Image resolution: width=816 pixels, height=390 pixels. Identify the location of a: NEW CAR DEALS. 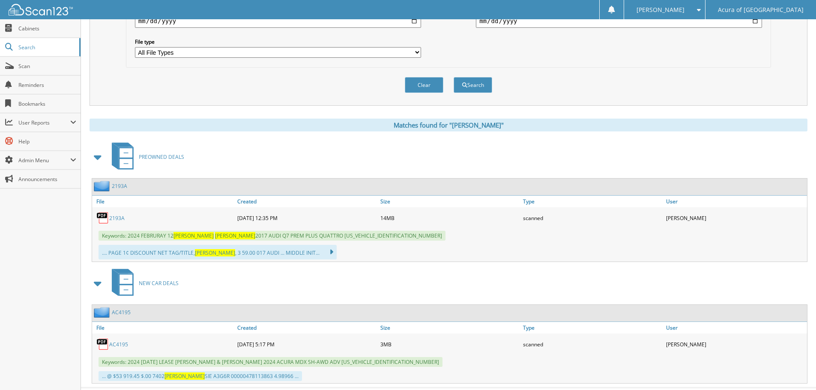
(143, 283).